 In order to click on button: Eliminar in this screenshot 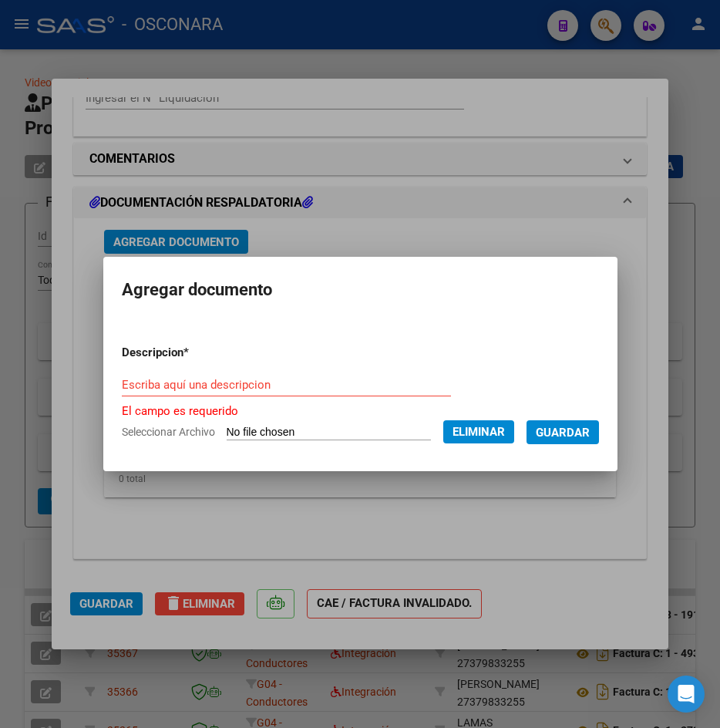, I will do `click(479, 432)`.